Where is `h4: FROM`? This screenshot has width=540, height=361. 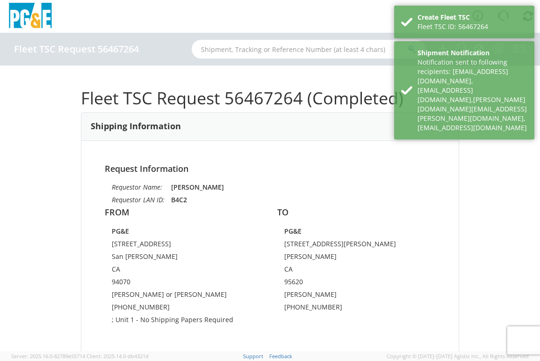 h4: FROM is located at coordinates (184, 212).